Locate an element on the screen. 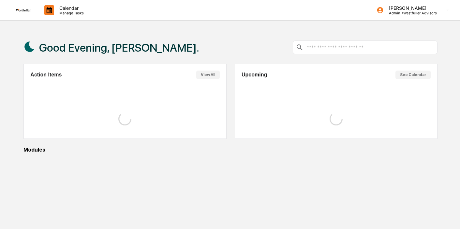 This screenshot has width=460, height=229. p: Admin • Westfuller Advisors is located at coordinates (410, 13).